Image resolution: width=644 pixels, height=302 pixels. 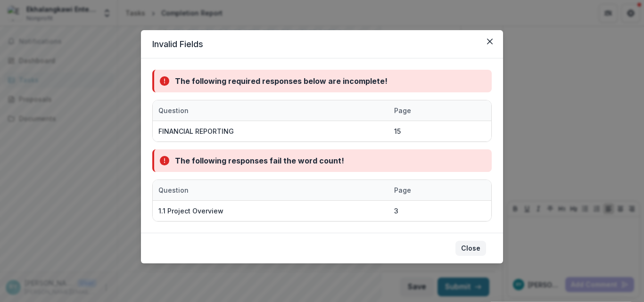 What do you see at coordinates (397, 131) in the screenshot?
I see `div: 15` at bounding box center [397, 131].